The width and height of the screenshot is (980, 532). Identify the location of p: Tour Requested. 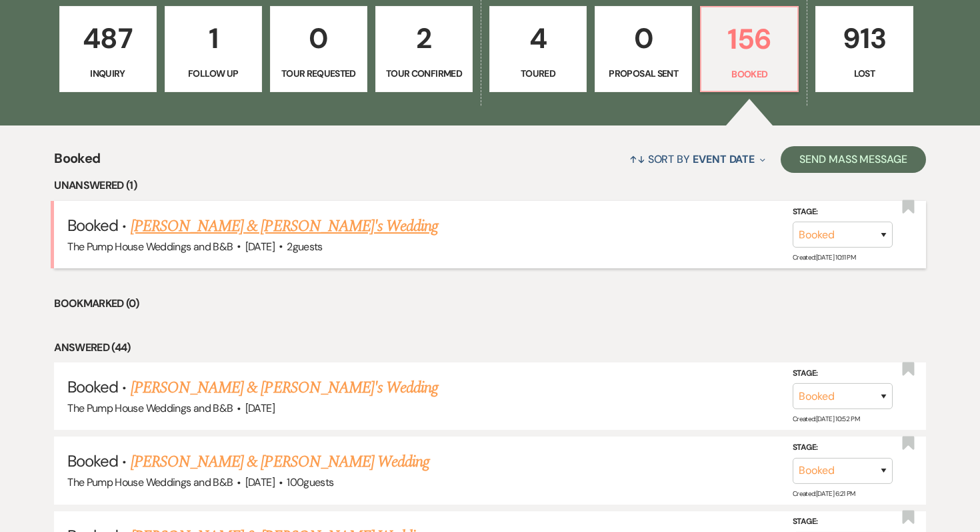
(318, 74).